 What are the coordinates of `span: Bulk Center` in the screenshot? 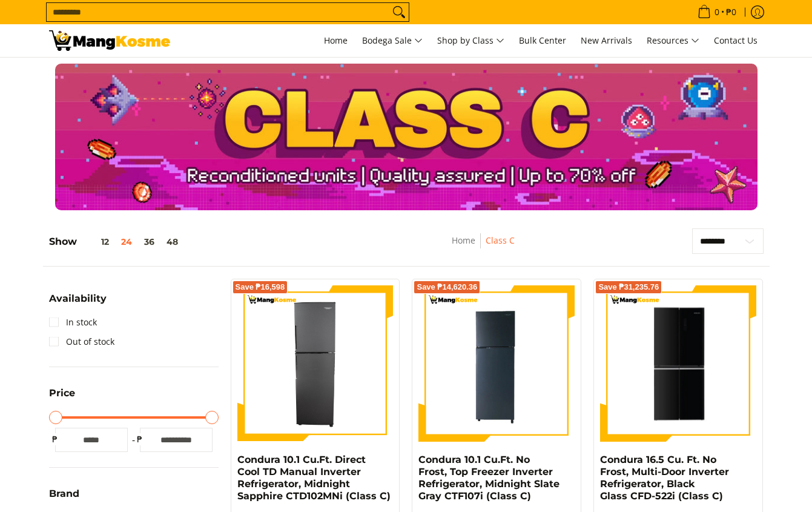 It's located at (543, 40).